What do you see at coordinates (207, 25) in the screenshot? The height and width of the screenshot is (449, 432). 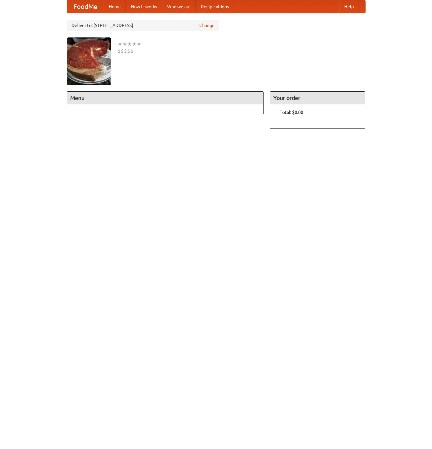 I see `a: Change` at bounding box center [207, 25].